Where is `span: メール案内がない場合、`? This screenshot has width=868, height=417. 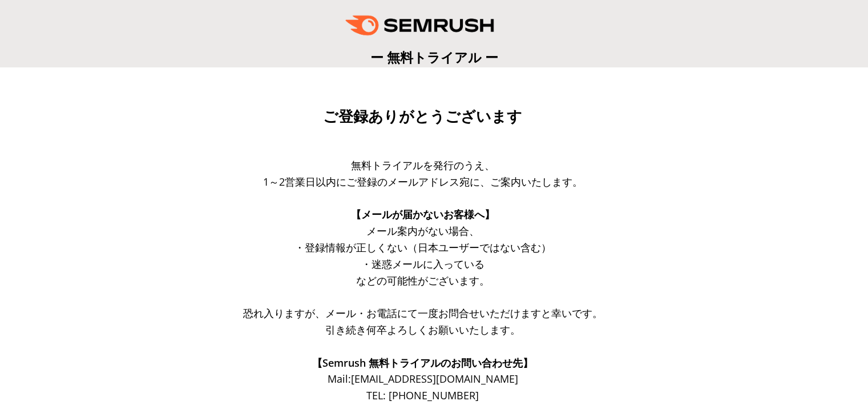 span: メール案内がない場合、 is located at coordinates (423, 230).